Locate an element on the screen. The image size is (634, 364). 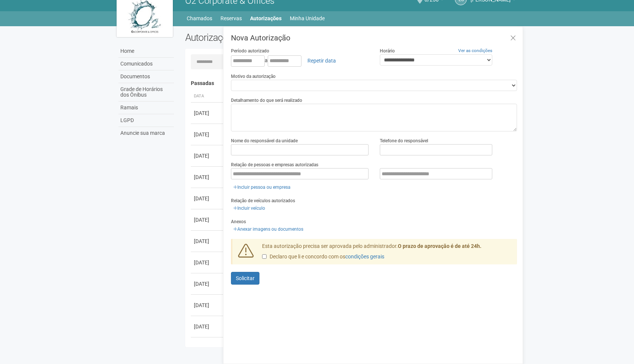
button: Solicitar is located at coordinates (245, 279).